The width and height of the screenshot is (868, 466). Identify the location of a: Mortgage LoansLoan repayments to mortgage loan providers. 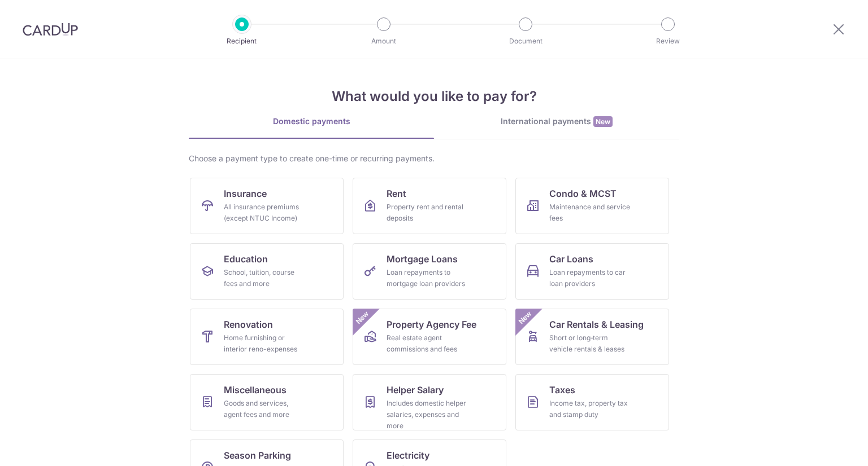
(429, 271).